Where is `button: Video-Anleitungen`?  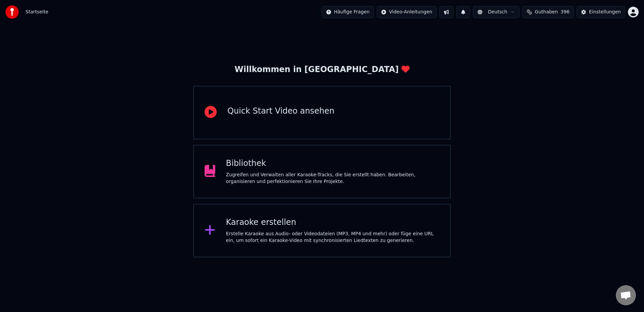 button: Video-Anleitungen is located at coordinates (407, 12).